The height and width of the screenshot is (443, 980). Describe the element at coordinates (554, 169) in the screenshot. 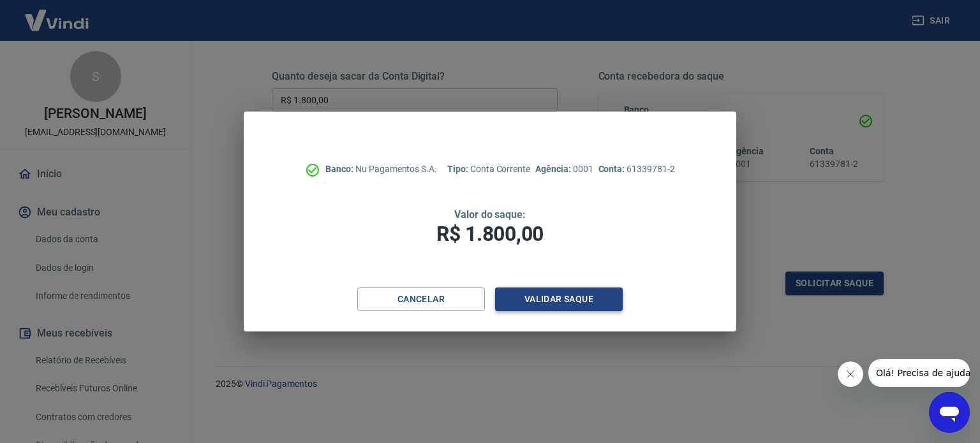

I see `span: Agência:` at that location.